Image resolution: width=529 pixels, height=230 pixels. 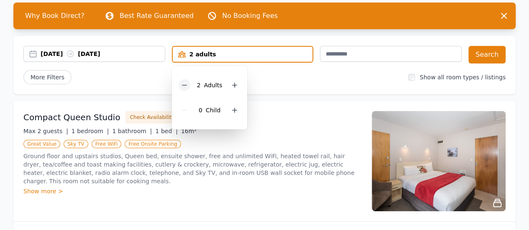 I want to click on div: Show more >, so click(x=192, y=191).